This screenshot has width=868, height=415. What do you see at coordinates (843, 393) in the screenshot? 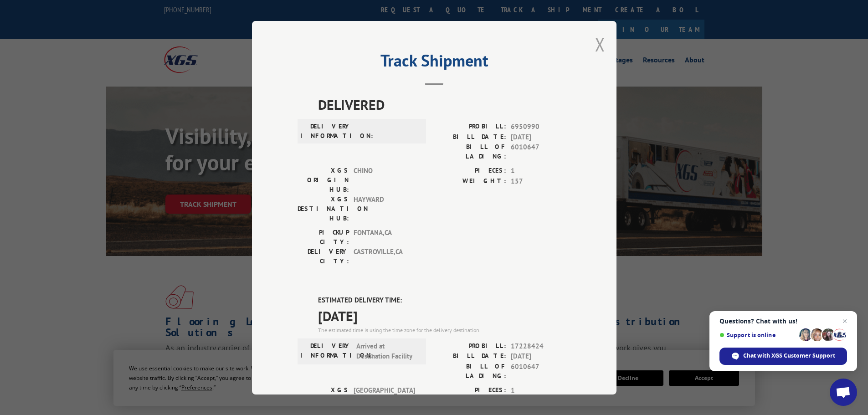
I see `a: Open chat` at bounding box center [843, 393].